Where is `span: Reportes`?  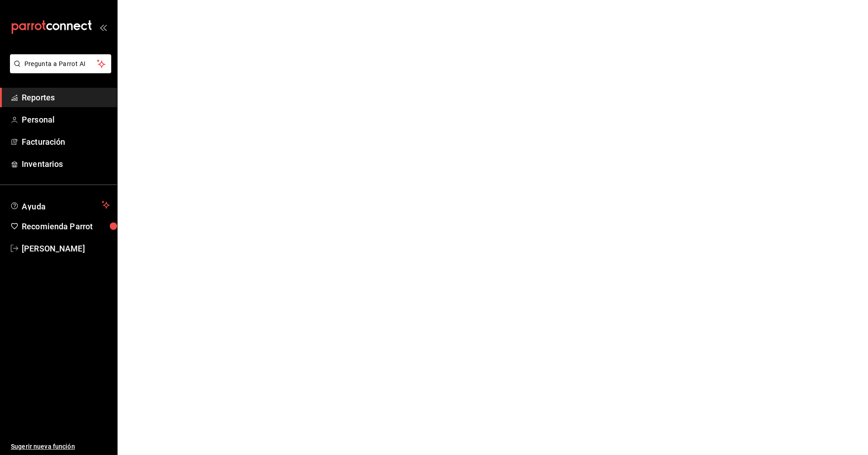 span: Reportes is located at coordinates (66, 97).